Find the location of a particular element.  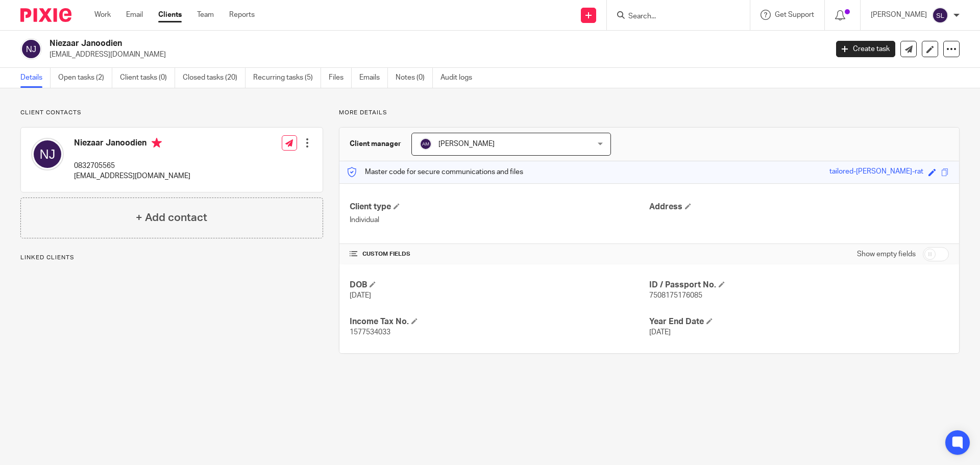

a: Create task is located at coordinates (866, 49).